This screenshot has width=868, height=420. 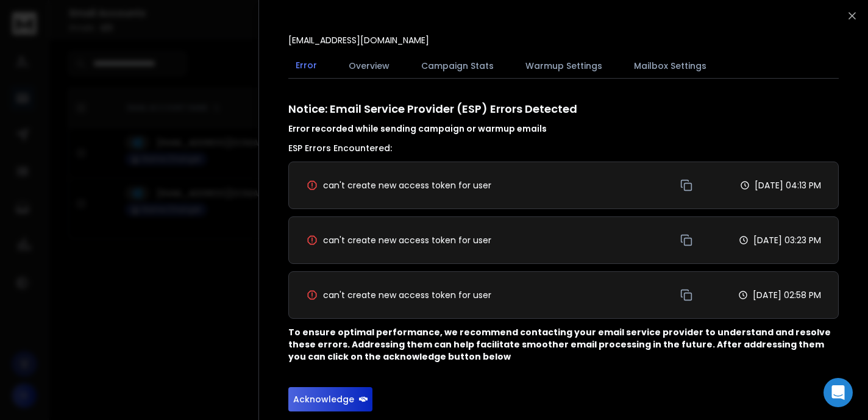 I want to click on h4: Error recorded while sending campaign or warmup emails, so click(x=563, y=129).